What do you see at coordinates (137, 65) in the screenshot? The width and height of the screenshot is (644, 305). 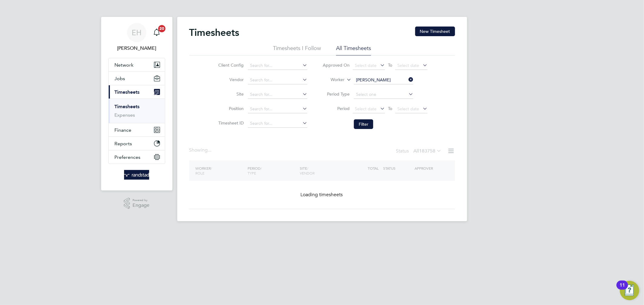 I see `button: Network` at bounding box center [137, 65].